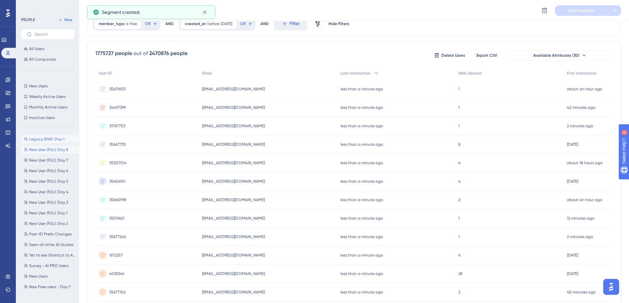 The image size is (629, 303). I want to click on button: New User (FUL): Day 4, so click(50, 192).